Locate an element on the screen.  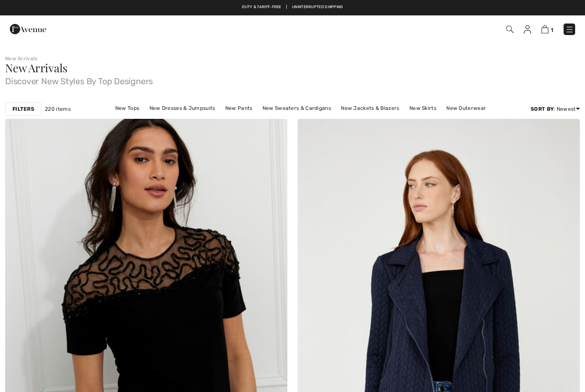
a: New Jackets & Blazers is located at coordinates (370, 108).